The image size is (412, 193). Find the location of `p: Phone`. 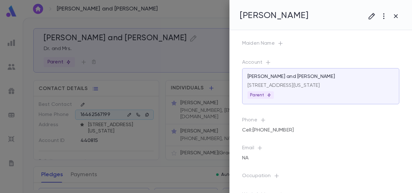

p: Phone is located at coordinates (321, 121).